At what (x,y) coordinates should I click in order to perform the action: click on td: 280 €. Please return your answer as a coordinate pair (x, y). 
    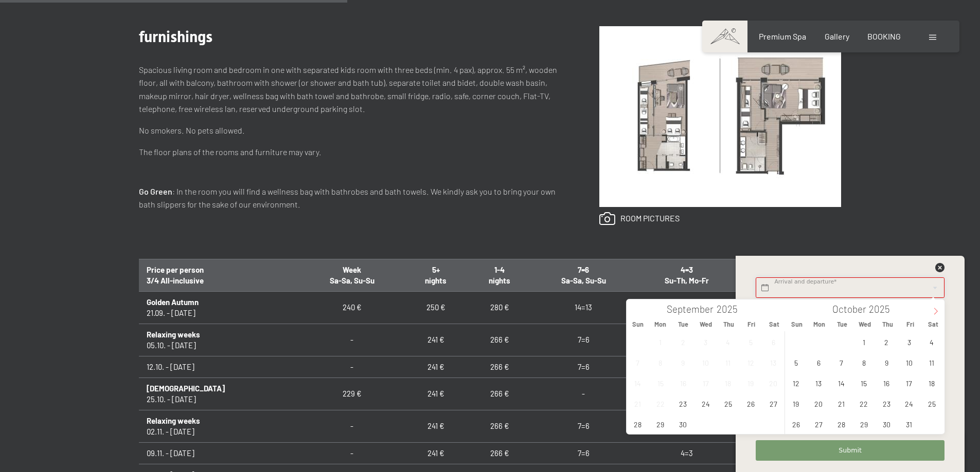
    Looking at the image, I should click on (499, 307).